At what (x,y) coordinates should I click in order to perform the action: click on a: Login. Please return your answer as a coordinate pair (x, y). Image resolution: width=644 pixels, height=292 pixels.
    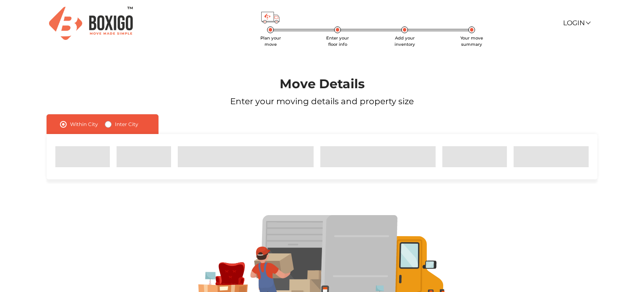
    Looking at the image, I should click on (577, 23).